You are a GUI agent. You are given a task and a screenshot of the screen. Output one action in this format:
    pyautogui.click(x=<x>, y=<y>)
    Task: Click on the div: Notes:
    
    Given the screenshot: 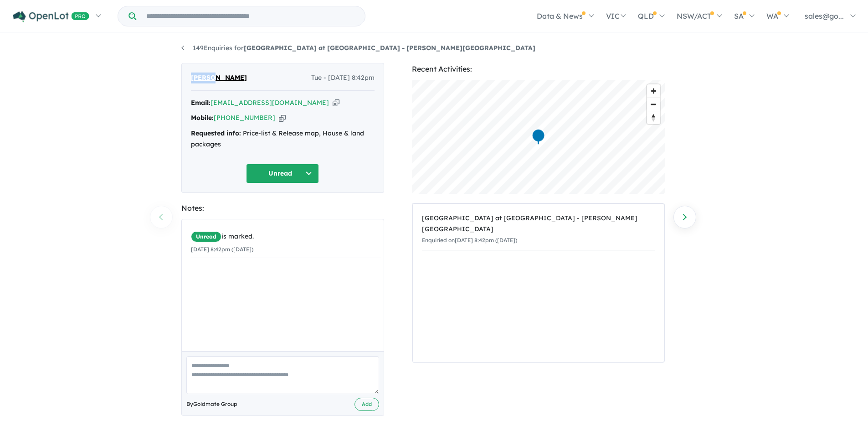 What is the action you would take?
    pyautogui.click(x=282, y=208)
    